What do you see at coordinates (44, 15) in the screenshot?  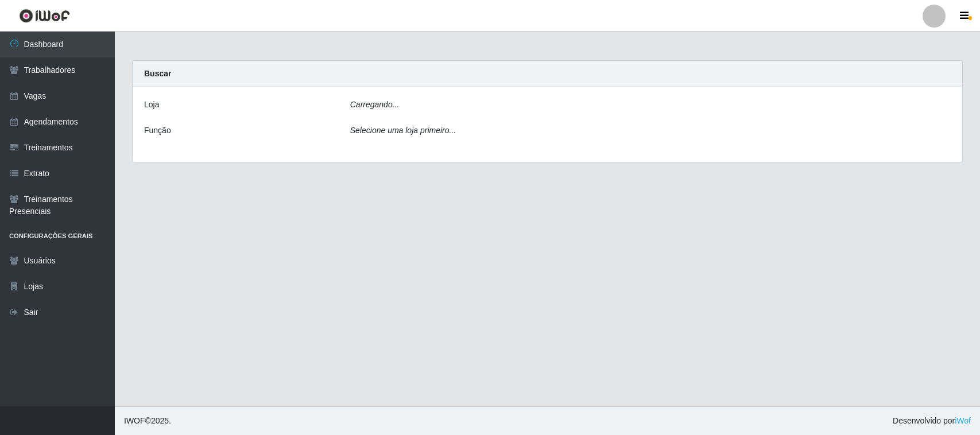 I see `img: CoreUI Logo` at bounding box center [44, 15].